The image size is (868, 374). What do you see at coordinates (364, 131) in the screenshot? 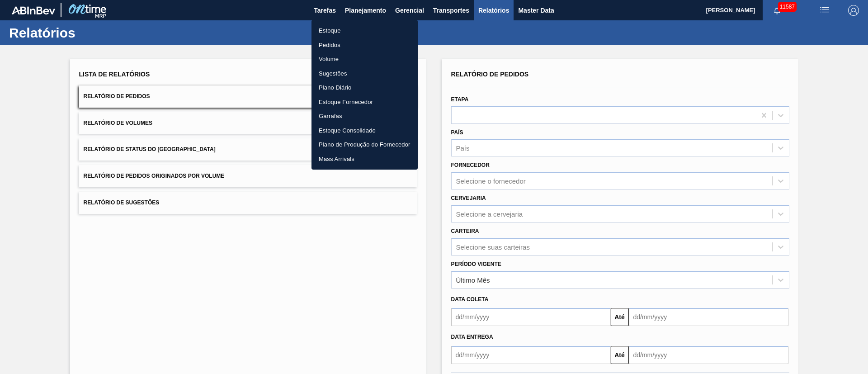
I see `li: Estoque Consolidado` at bounding box center [364, 131].